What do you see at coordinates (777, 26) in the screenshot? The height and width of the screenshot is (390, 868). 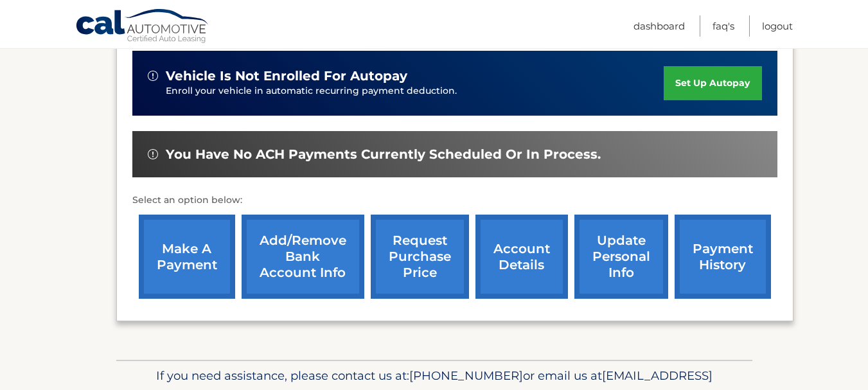 I see `a: Logout` at bounding box center [777, 26].